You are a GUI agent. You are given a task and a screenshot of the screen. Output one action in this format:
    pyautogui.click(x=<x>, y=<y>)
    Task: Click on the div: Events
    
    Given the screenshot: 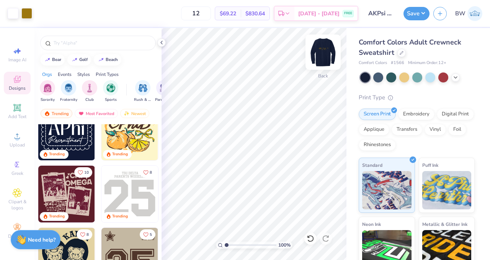 What is the action you would take?
    pyautogui.click(x=65, y=74)
    